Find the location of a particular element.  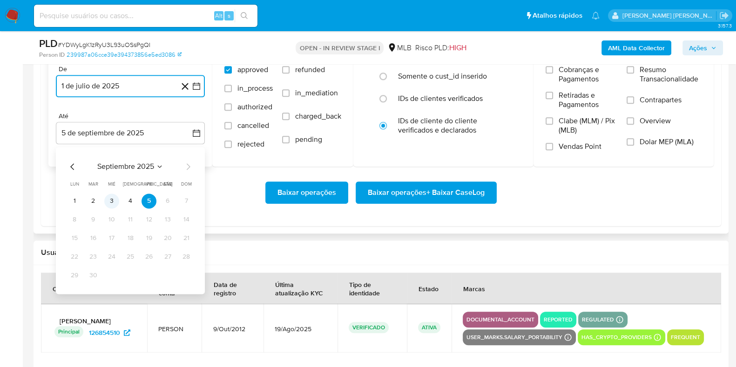

span: # YDWyLgK1zRyU3L93uOSsPgQI is located at coordinates (104, 45).